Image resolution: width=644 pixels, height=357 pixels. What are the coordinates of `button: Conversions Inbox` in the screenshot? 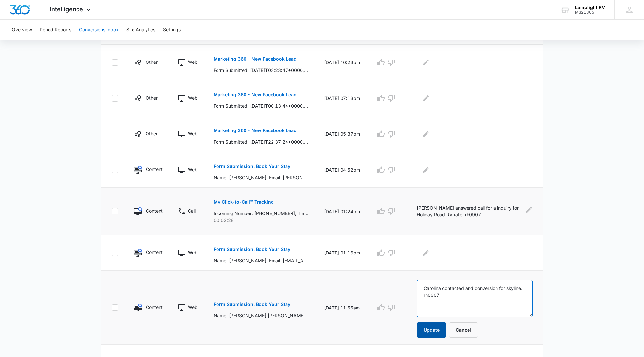 It's located at (99, 30).